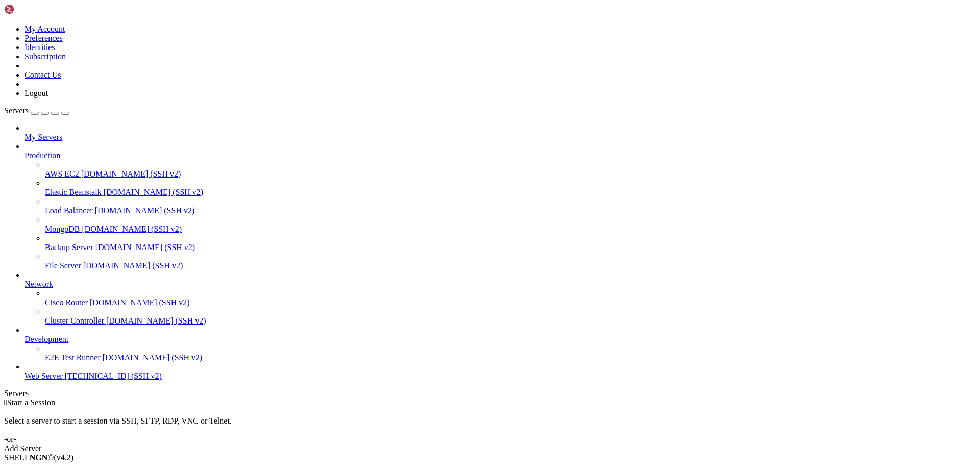 This screenshot has height=469, width=980. Describe the element at coordinates (45, 29) in the screenshot. I see `a: My Account` at that location.